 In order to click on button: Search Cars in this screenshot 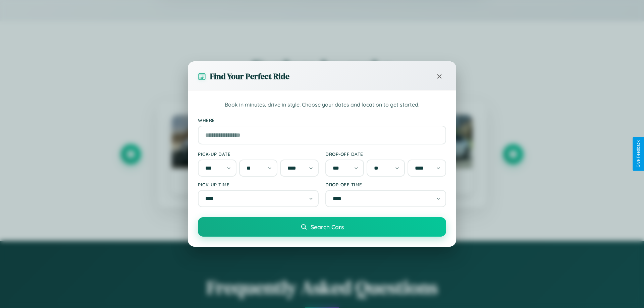, I will do `click(322, 227)`.